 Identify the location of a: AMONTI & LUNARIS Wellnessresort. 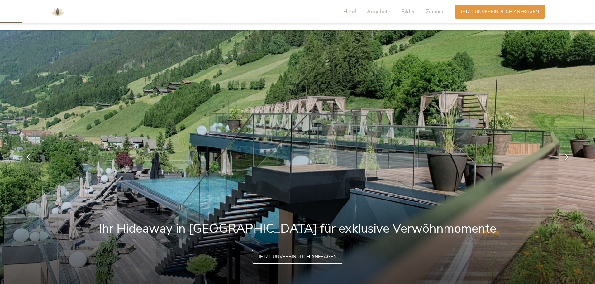
(58, 12).